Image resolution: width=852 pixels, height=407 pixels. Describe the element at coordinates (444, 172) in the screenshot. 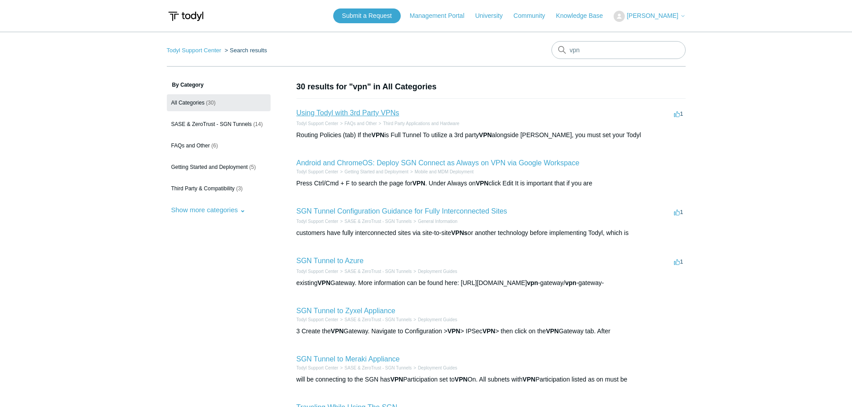

I see `a: Mobile and MDM Deployment` at that location.